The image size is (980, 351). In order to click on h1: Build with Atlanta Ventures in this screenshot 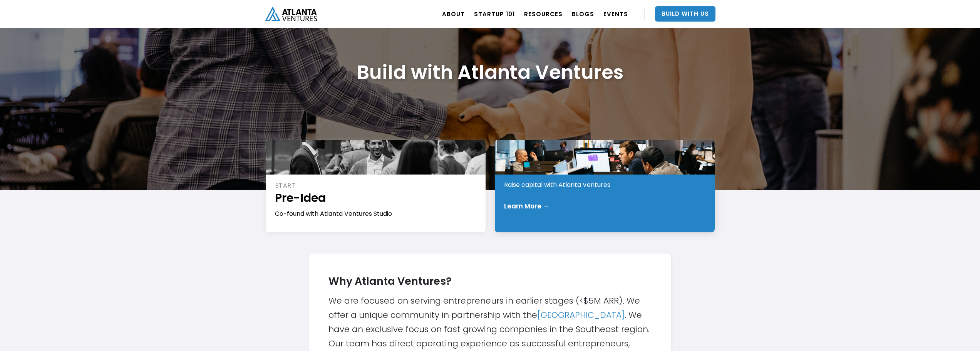, I will do `click(490, 72)`.